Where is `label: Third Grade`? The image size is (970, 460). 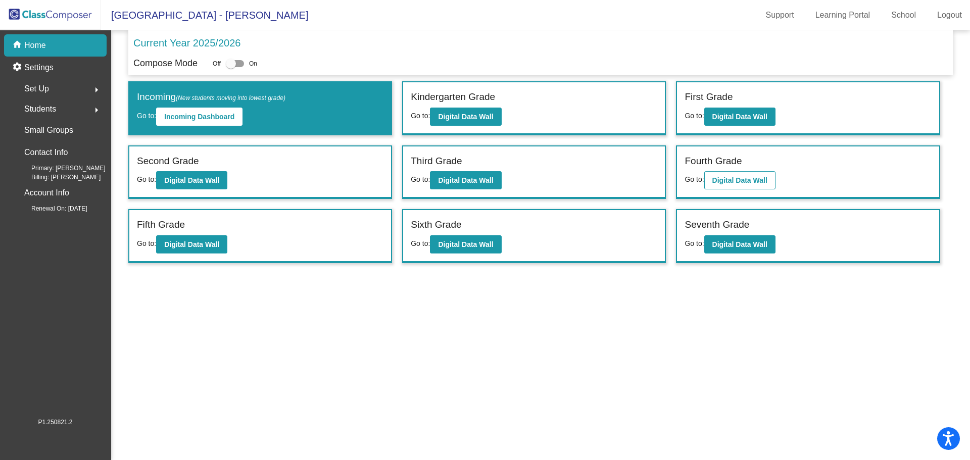
label: Third Grade is located at coordinates (436, 161).